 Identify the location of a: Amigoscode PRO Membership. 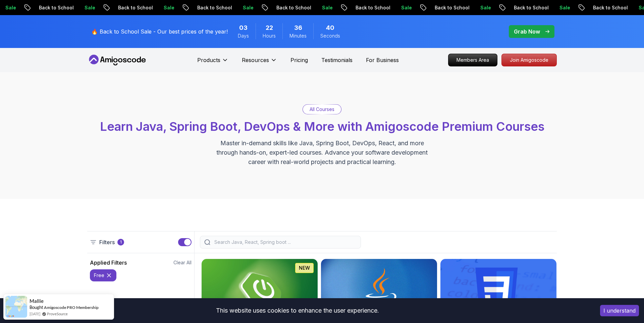
(71, 307).